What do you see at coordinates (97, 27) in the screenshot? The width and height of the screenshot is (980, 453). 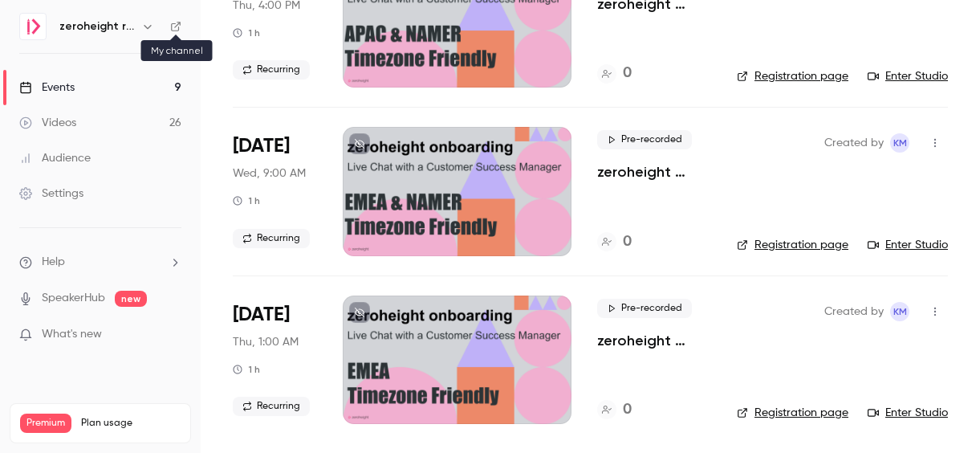 I see `h6: zeroheight resources` at bounding box center [97, 27].